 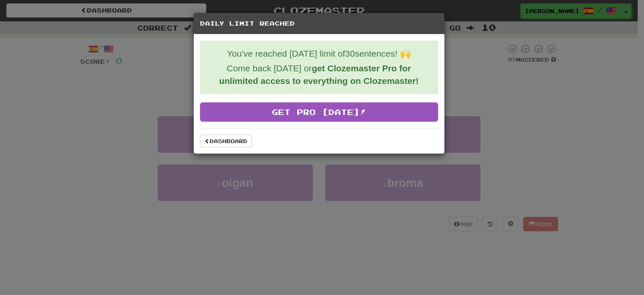 I want to click on a: Dashboard, so click(x=226, y=141).